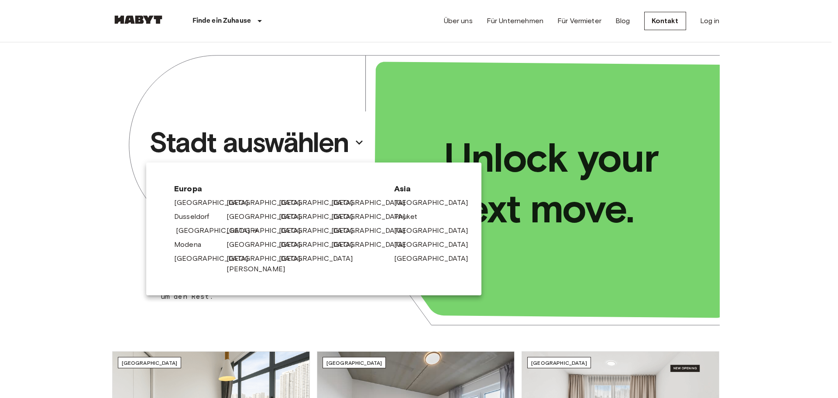 This screenshot has height=398, width=838. I want to click on a: Modena, so click(192, 244).